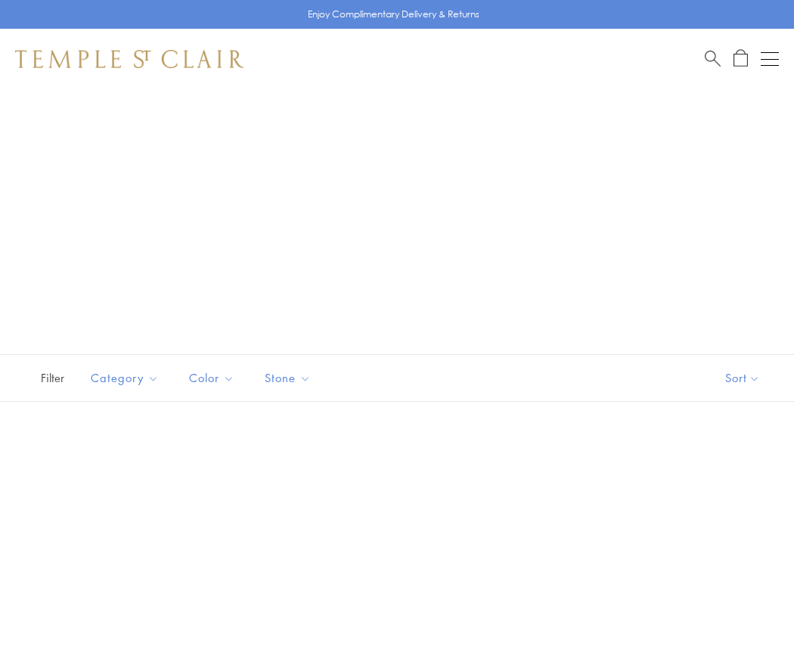 This screenshot has width=794, height=672. I want to click on button: Show sort by, so click(743, 378).